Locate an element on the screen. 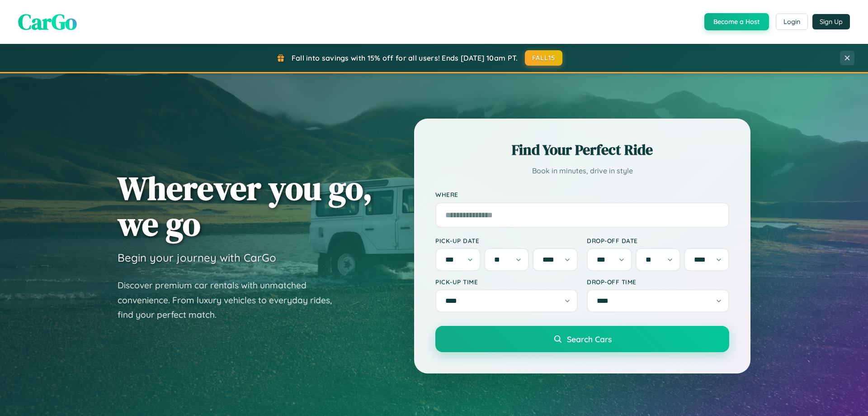  button: Login is located at coordinates (791, 22).